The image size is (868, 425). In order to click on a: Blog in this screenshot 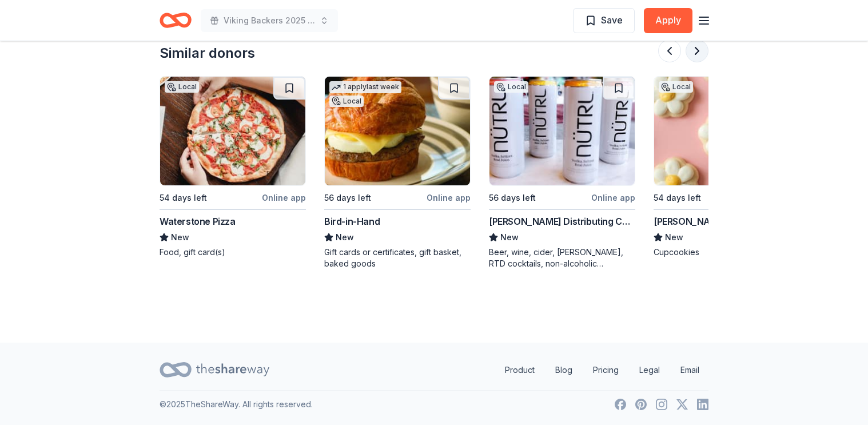, I will do `click(564, 370)`.